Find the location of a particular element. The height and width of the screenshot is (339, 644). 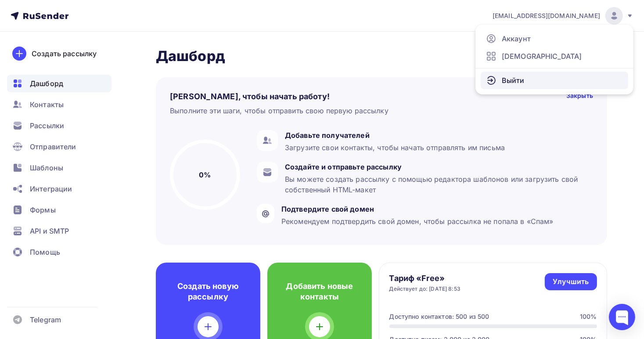

span: Формы is located at coordinates (42, 210).